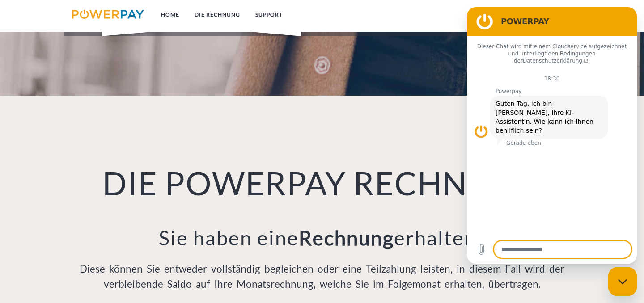  What do you see at coordinates (218, 15) in the screenshot?
I see `a: DIE RECHNUNG` at bounding box center [218, 15].